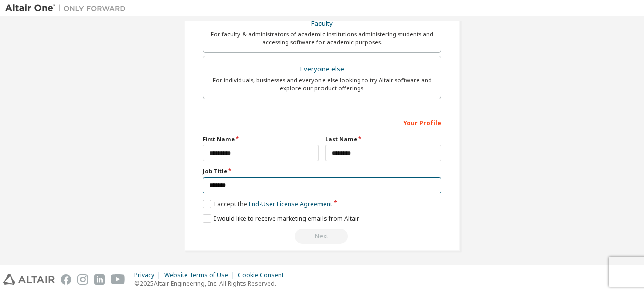  I want to click on img: Altair One, so click(68, 8).